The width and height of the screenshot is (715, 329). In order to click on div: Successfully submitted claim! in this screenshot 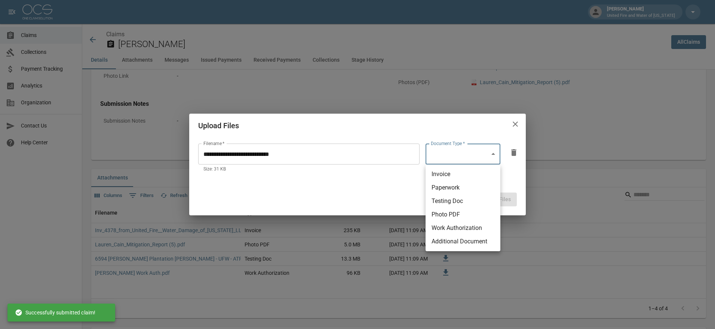, I will do `click(55, 312)`.